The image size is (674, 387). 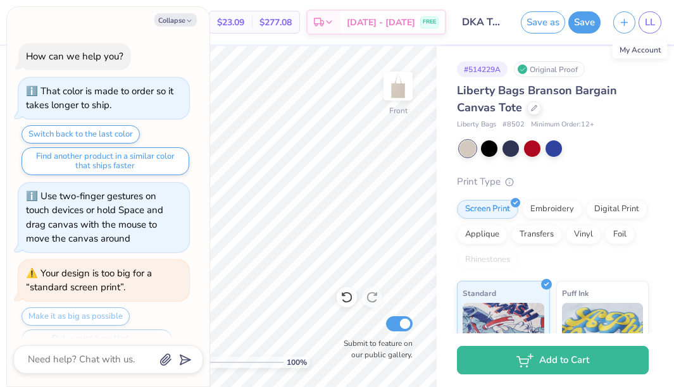 I want to click on div: Embroidery, so click(x=552, y=209).